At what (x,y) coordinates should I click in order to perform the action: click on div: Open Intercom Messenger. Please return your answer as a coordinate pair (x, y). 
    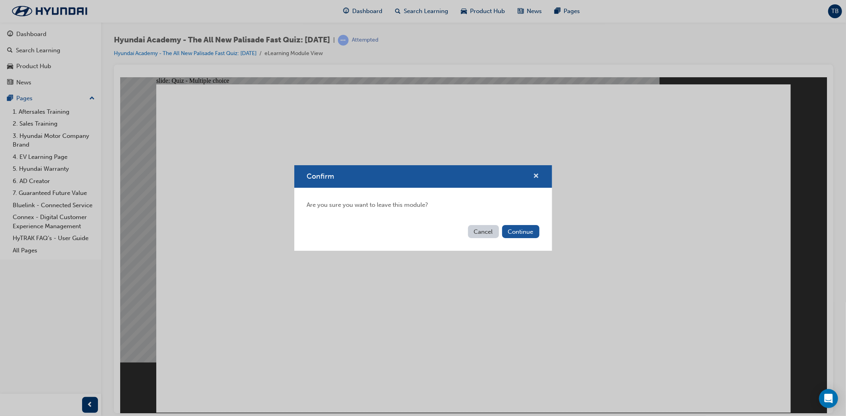
    Looking at the image, I should click on (828, 399).